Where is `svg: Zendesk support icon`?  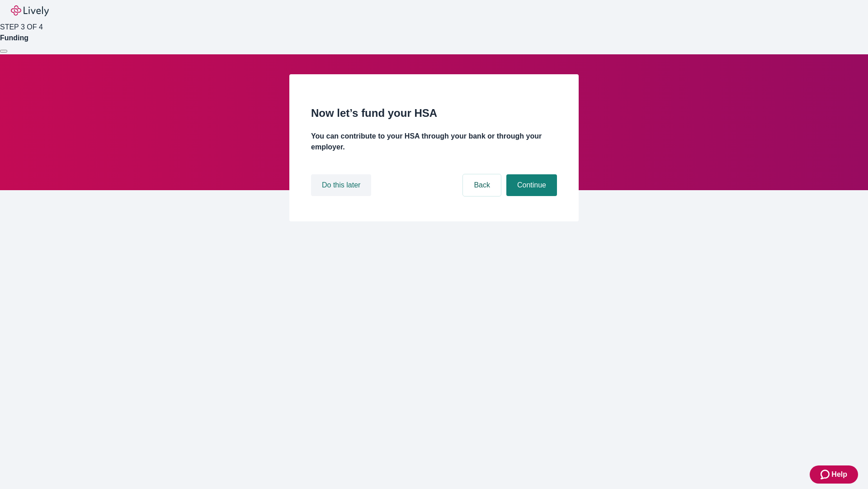 svg: Zendesk support icon is located at coordinates (827, 474).